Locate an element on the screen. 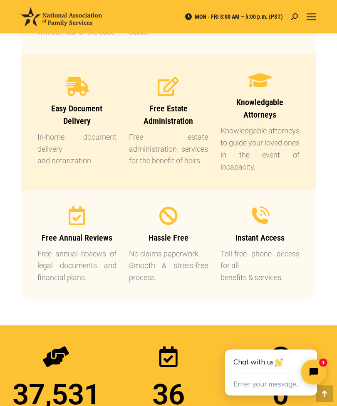  span: Knowledgable Attorneys is located at coordinates (259, 109).